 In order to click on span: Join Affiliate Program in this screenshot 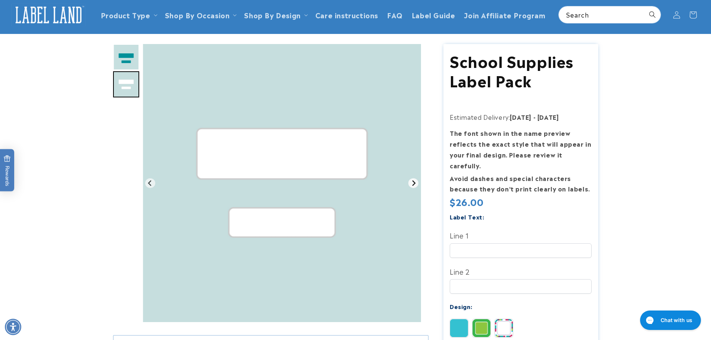, I will do `click(504, 15)`.